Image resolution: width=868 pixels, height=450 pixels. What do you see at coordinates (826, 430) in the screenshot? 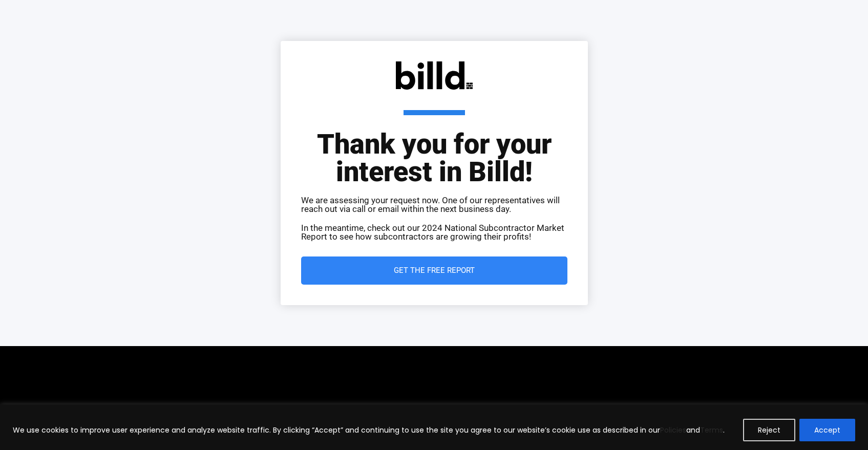
I see `button: Accept` at bounding box center [826, 430].